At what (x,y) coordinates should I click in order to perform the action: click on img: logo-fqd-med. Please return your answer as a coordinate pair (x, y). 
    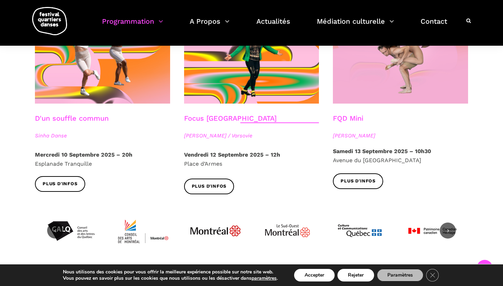
    Looking at the image, I should click on (50, 21).